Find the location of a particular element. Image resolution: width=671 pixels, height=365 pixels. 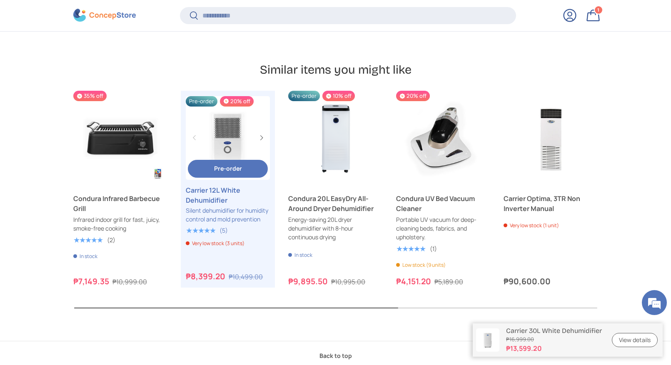

span: 35% off is located at coordinates (90, 96).